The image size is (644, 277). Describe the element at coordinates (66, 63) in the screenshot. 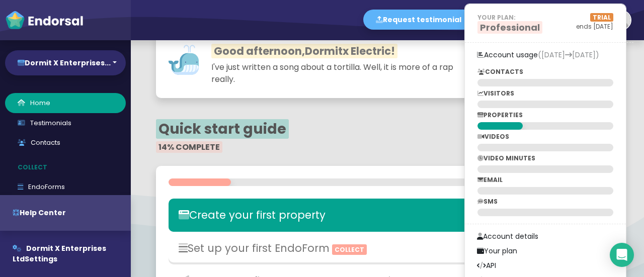

I see `button: Dormit X Enterprises...` at that location.